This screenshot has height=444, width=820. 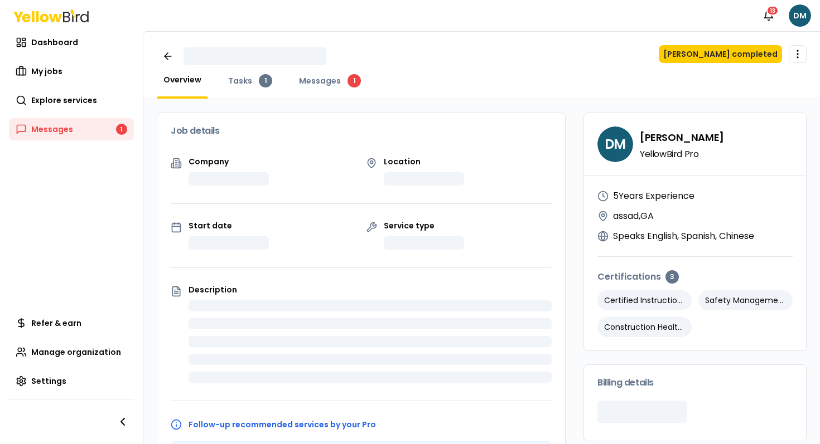 What do you see at coordinates (282, 425) in the screenshot?
I see `p: Follow-up recommended services by your Pro` at bounding box center [282, 425].